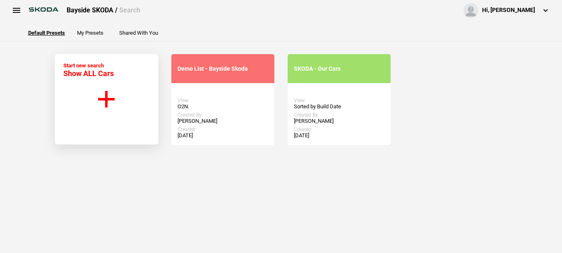 Image resolution: width=562 pixels, height=253 pixels. I want to click on button: My Presets, so click(90, 33).